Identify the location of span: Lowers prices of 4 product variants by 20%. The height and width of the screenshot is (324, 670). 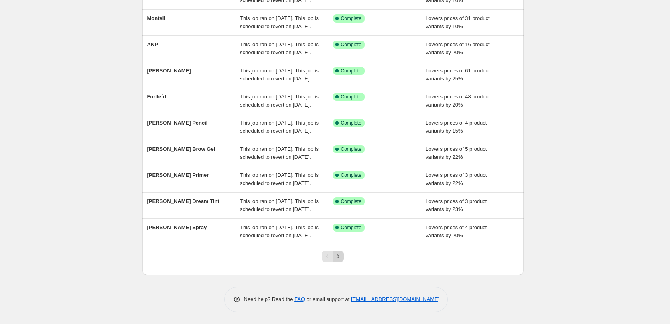
(456, 231).